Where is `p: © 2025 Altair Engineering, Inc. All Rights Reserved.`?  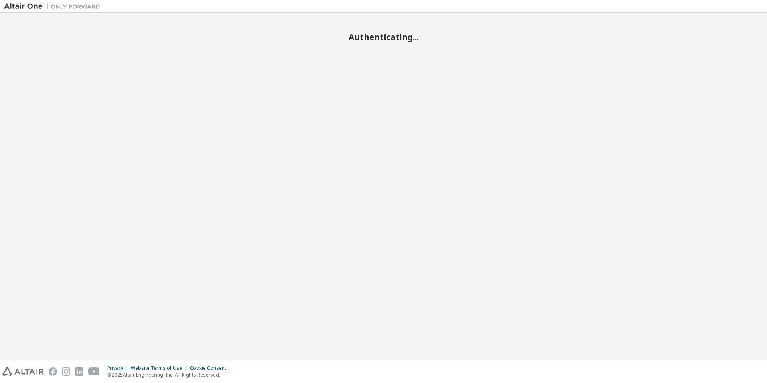
p: © 2025 Altair Engineering, Inc. All Rights Reserved. is located at coordinates (169, 374).